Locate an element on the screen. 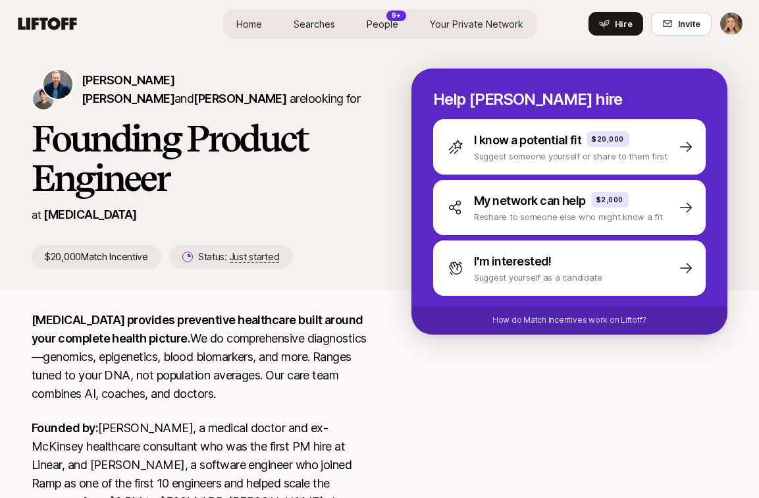  img: Madeline Macartney is located at coordinates (731, 24).